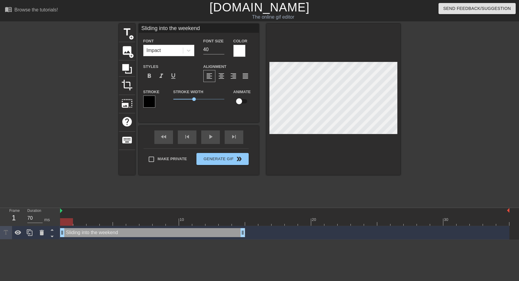 Image resolution: width=519 pixels, height=281 pixels. Describe the element at coordinates (161, 76) in the screenshot. I see `span: format_italic` at that location.